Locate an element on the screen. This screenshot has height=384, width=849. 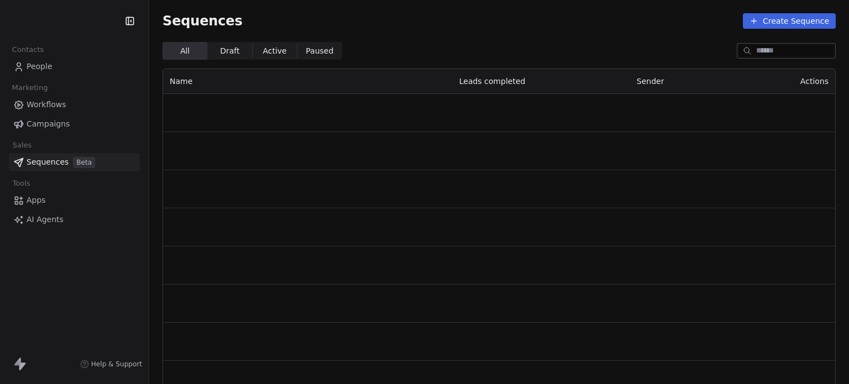
span: Workflows is located at coordinates (46, 104).